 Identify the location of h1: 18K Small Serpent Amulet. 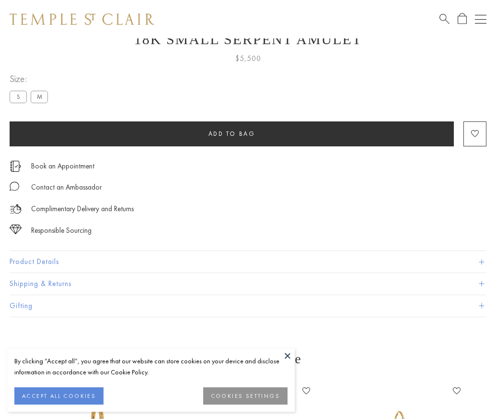
(248, 39).